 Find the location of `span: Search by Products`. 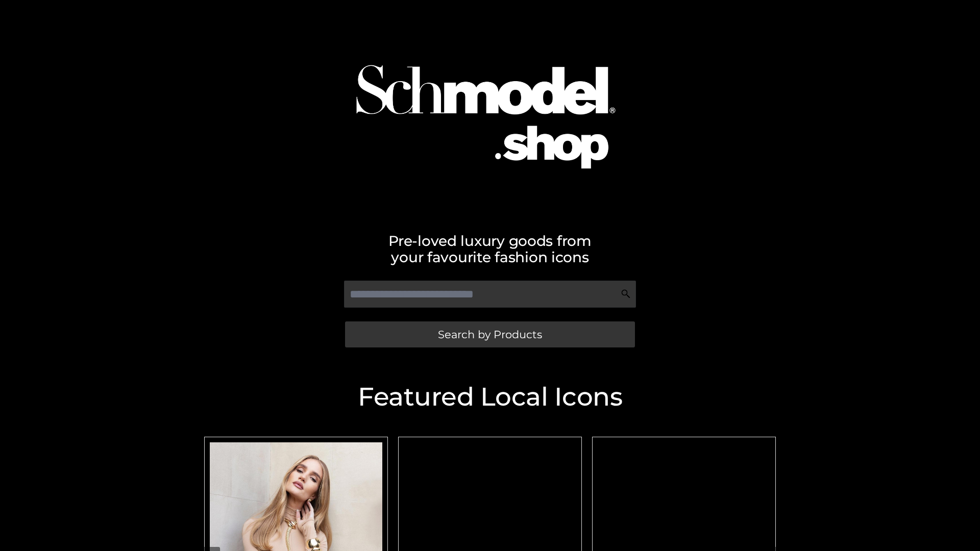

span: Search by Products is located at coordinates (490, 334).